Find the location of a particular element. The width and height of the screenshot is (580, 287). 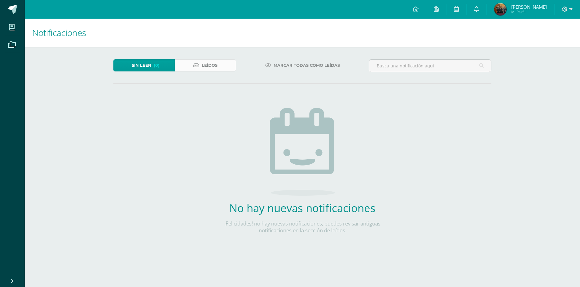

img: no_activities.png is located at coordinates (303, 152).